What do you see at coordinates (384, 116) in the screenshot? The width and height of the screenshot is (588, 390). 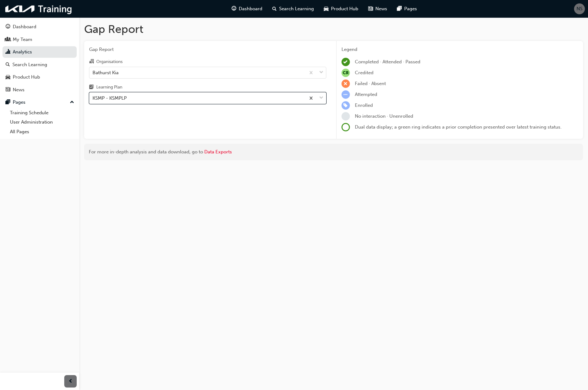 I see `span: No interaction · Unenrolled` at bounding box center [384, 116].